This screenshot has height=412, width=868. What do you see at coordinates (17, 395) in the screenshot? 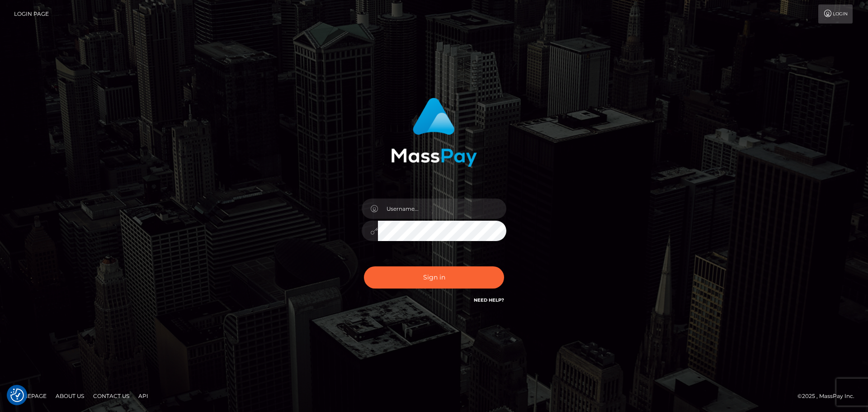
I see `button: Consent Preferences` at bounding box center [17, 395].